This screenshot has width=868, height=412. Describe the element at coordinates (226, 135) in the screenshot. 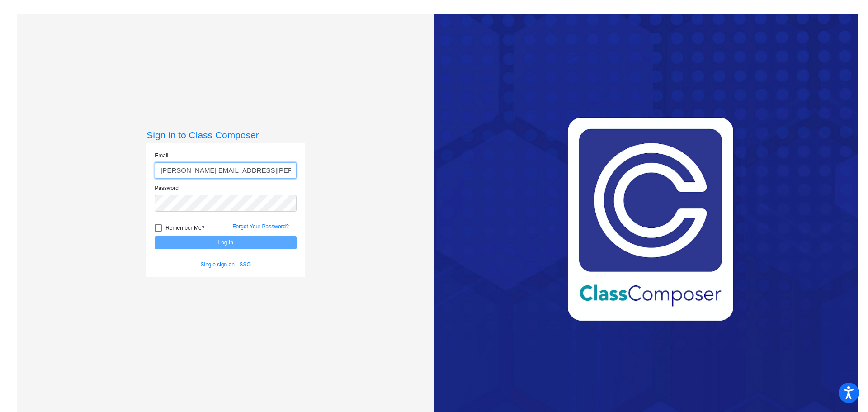

I see `h3: Sign in to Class Composer` at that location.